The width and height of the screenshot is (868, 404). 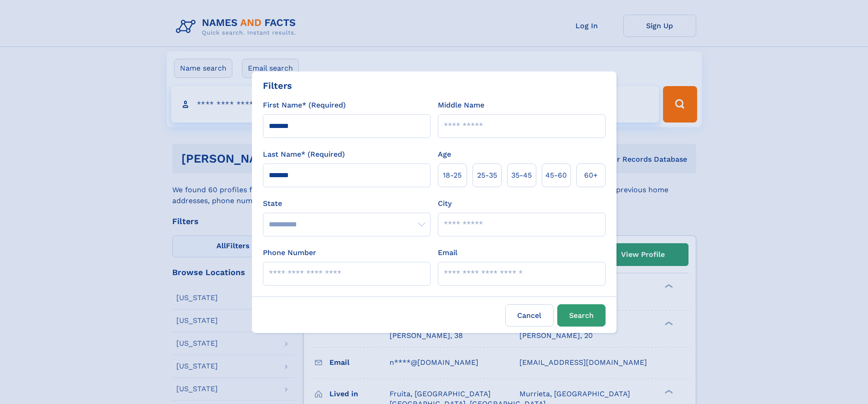 What do you see at coordinates (581, 315) in the screenshot?
I see `button: Search` at bounding box center [581, 315].